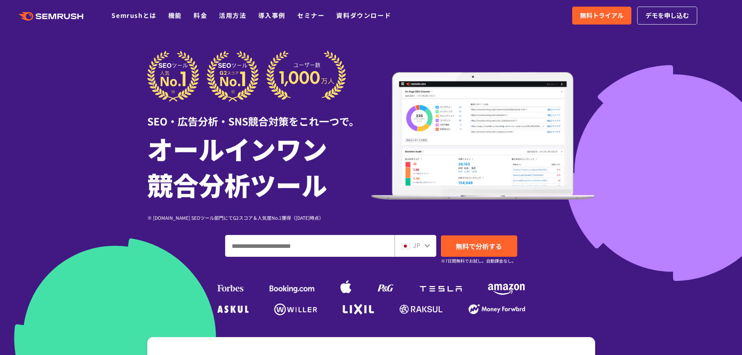 This screenshot has height=355, width=742. What do you see at coordinates (134, 15) in the screenshot?
I see `a: Semrushとは` at bounding box center [134, 15].